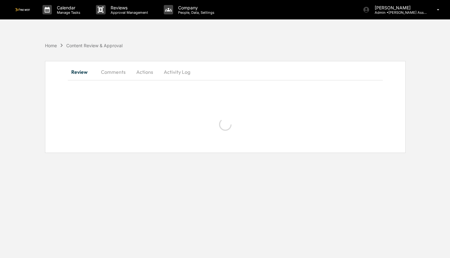 Image resolution: width=450 pixels, height=258 pixels. What do you see at coordinates (23, 9) in the screenshot?
I see `img: logo` at bounding box center [23, 9].